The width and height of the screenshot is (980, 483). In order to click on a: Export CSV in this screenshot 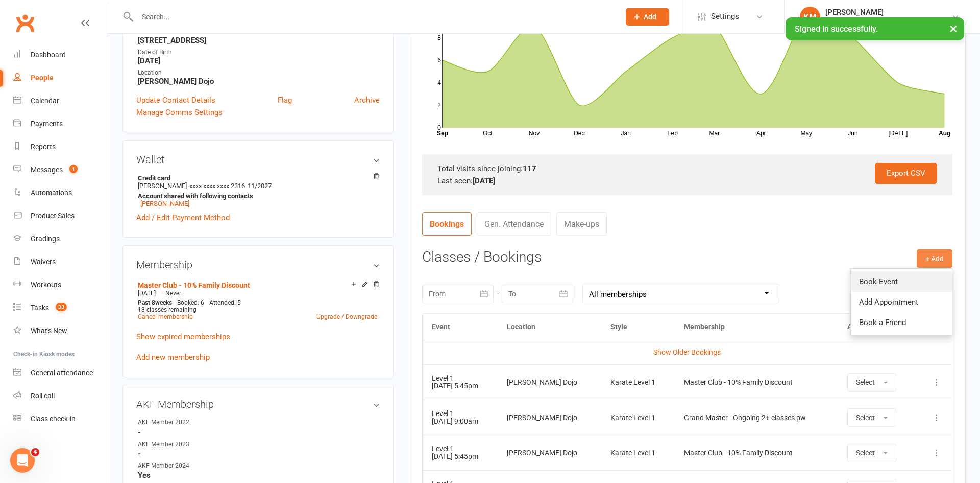, I will do `click(906, 173)`.